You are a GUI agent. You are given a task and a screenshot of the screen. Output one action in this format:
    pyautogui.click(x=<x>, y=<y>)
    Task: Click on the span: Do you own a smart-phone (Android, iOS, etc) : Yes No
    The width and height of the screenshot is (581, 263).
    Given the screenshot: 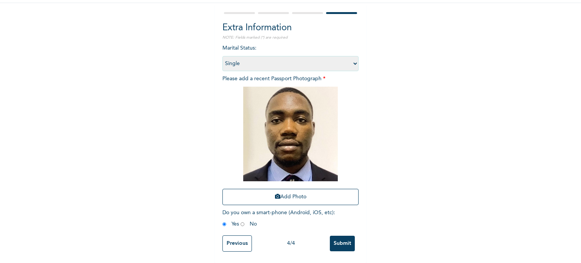 What is the action you would take?
    pyautogui.click(x=279, y=218)
    